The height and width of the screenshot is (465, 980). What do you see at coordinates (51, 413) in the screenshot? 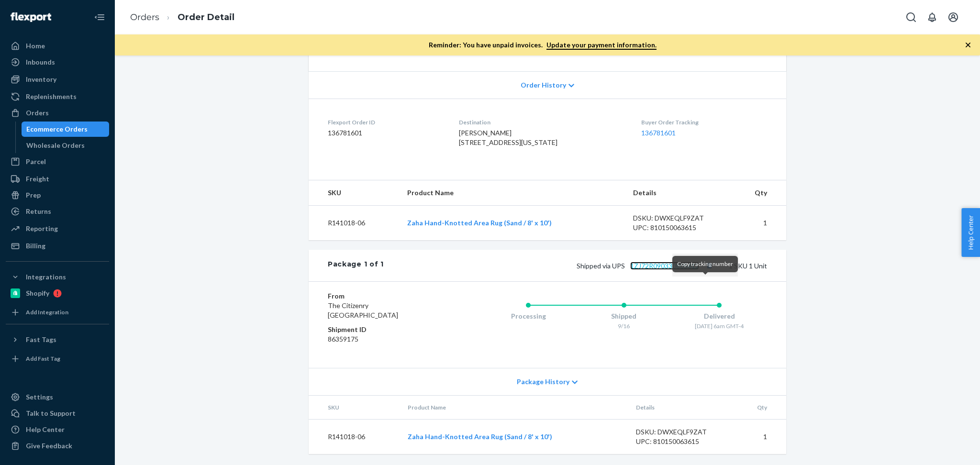
I see `div: Talk to Support` at bounding box center [51, 413].